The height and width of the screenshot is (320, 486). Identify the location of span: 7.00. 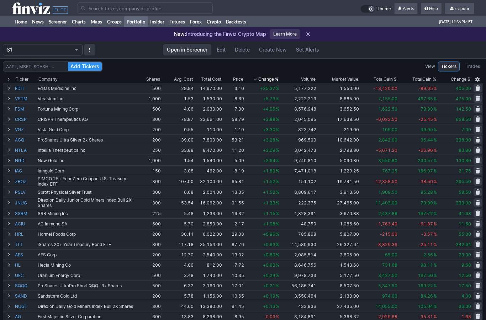
(466, 129).